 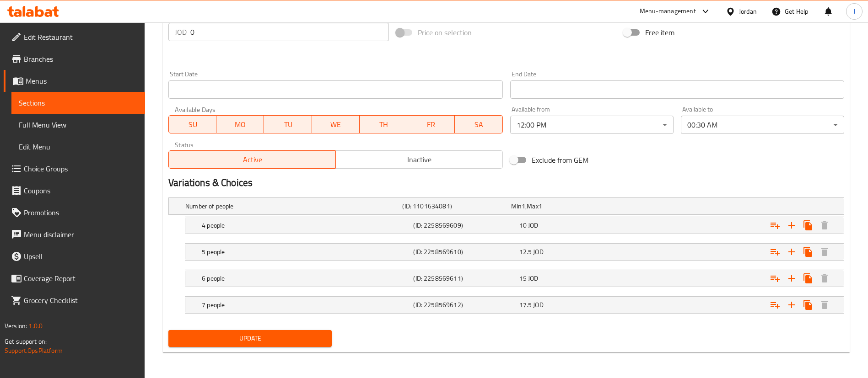 I want to click on button: SU, so click(x=192, y=124).